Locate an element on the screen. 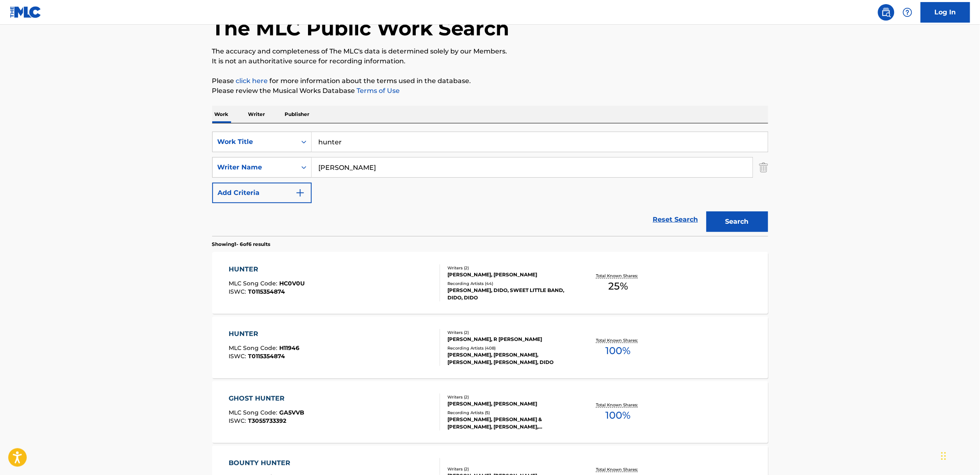  span: HC0V0U is located at coordinates (292, 283).